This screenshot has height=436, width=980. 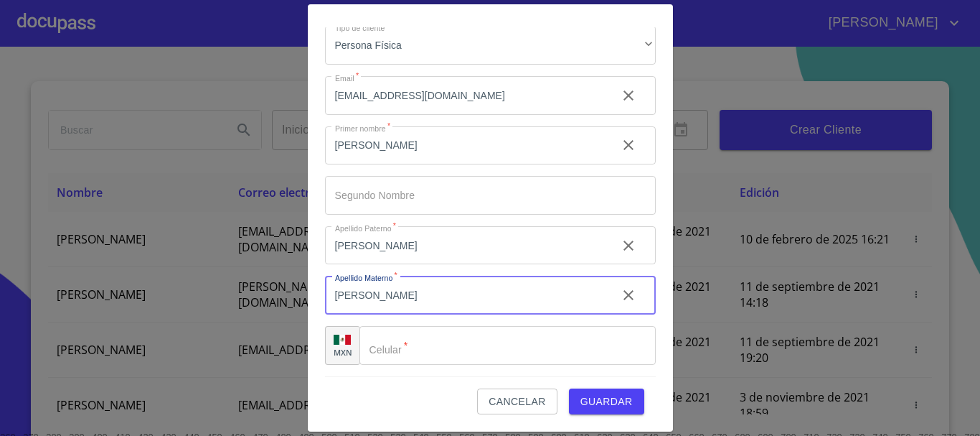 I want to click on button: Guardar, so click(x=606, y=401).